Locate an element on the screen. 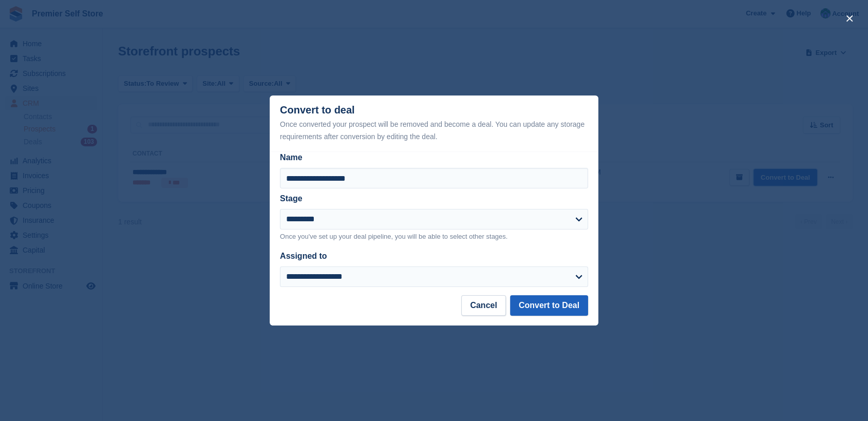 The width and height of the screenshot is (868, 421). div: Once converted your prospect will be removed and become a deal. You can update any storage requir... is located at coordinates (434, 131).